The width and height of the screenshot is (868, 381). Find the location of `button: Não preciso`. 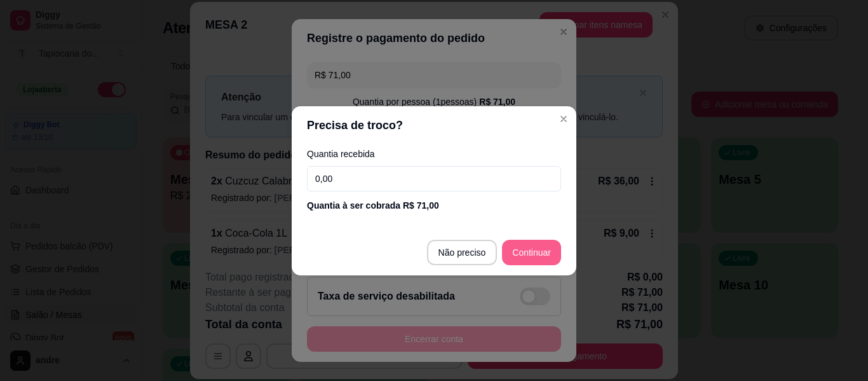

button: Não preciso is located at coordinates (462, 253).